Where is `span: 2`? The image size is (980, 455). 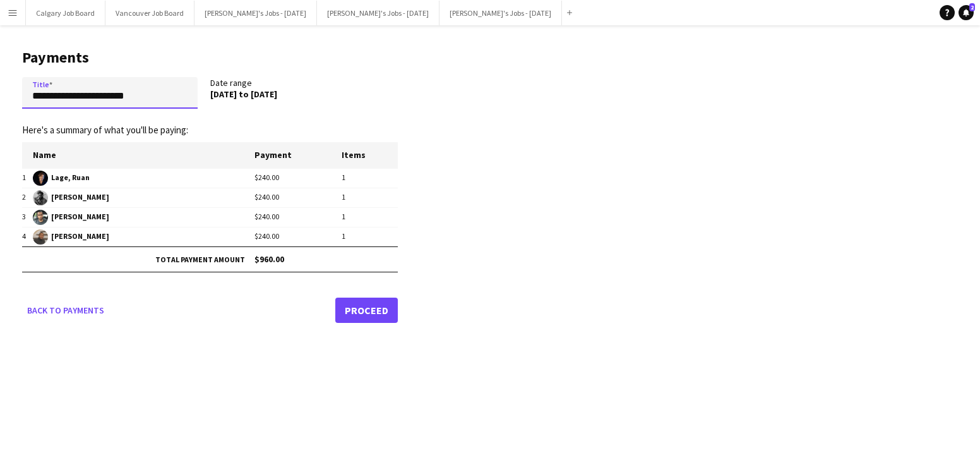
span: 2 is located at coordinates (971, 7).